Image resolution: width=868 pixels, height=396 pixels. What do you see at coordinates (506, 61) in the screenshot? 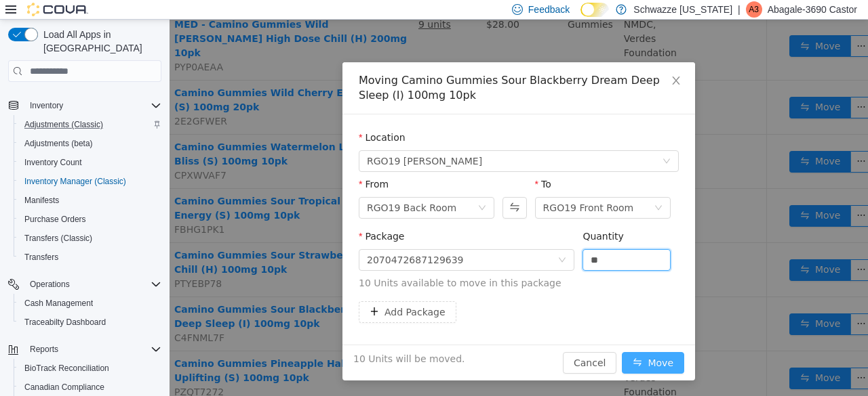
I see `i: icon: close` at bounding box center [506, 61].